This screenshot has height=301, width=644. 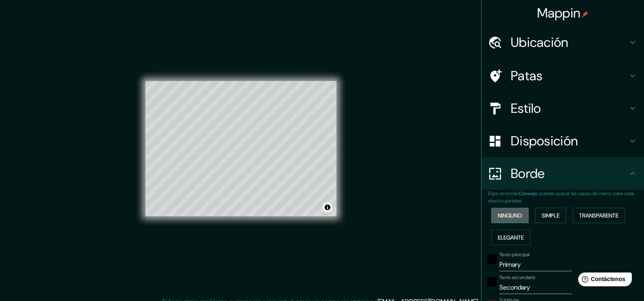 What do you see at coordinates (599, 215) in the screenshot?
I see `font: Transparente` at bounding box center [599, 215].